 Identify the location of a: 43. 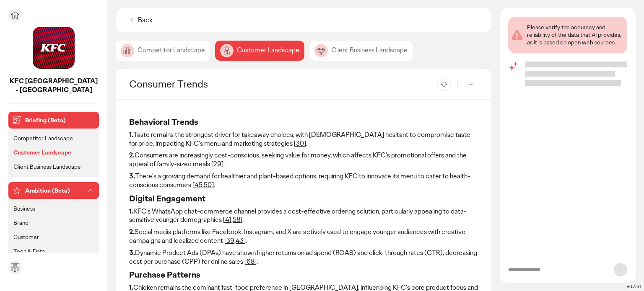
(239, 240).